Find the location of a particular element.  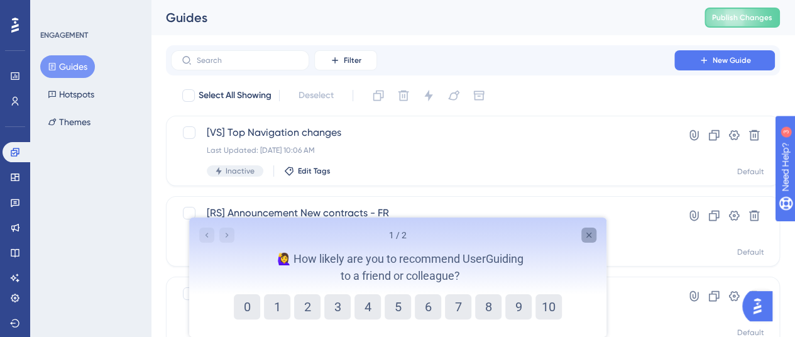

span: Select All Showing is located at coordinates (235, 96).